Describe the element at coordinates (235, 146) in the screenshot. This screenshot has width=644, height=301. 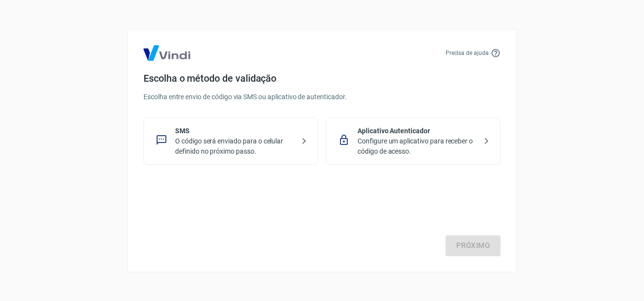
I see `p: O código será enviado para o celular definido no próximo passo.` at that location.